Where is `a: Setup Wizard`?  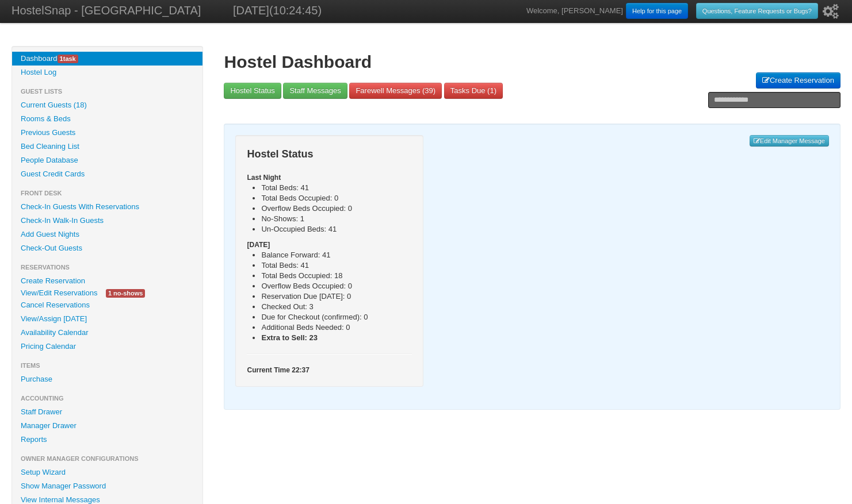
a: Setup Wizard is located at coordinates (107, 473).